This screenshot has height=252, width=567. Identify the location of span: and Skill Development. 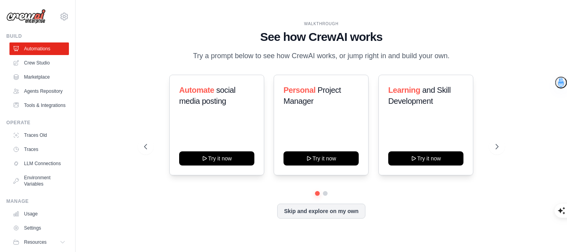
(419, 96).